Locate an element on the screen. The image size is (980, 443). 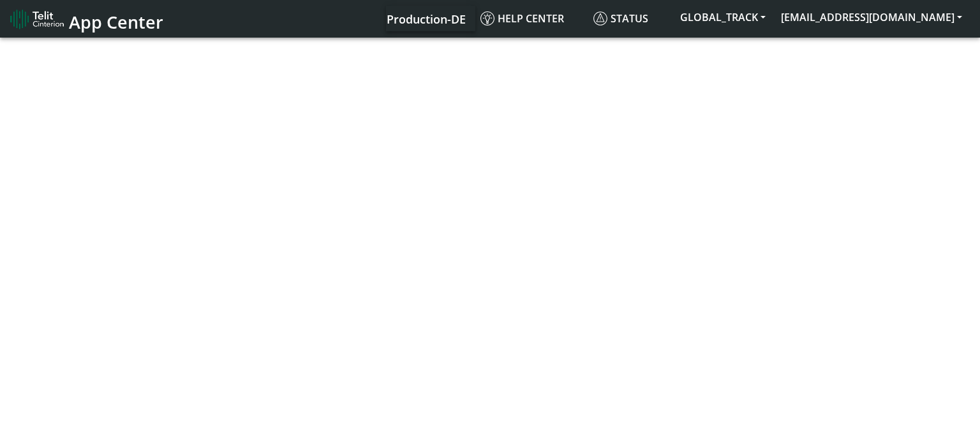
img: logo-telit-cinterion-gw-new.png is located at coordinates (37, 19).